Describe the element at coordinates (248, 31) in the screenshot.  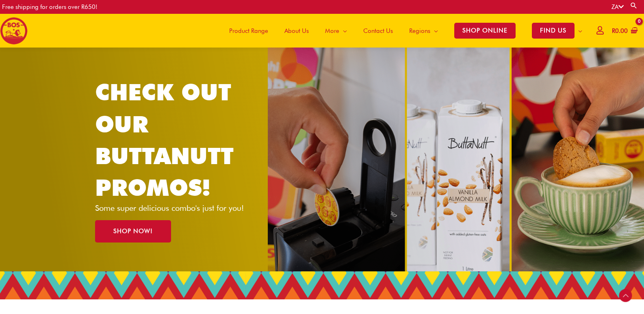
I see `a: Product Range` at that location.